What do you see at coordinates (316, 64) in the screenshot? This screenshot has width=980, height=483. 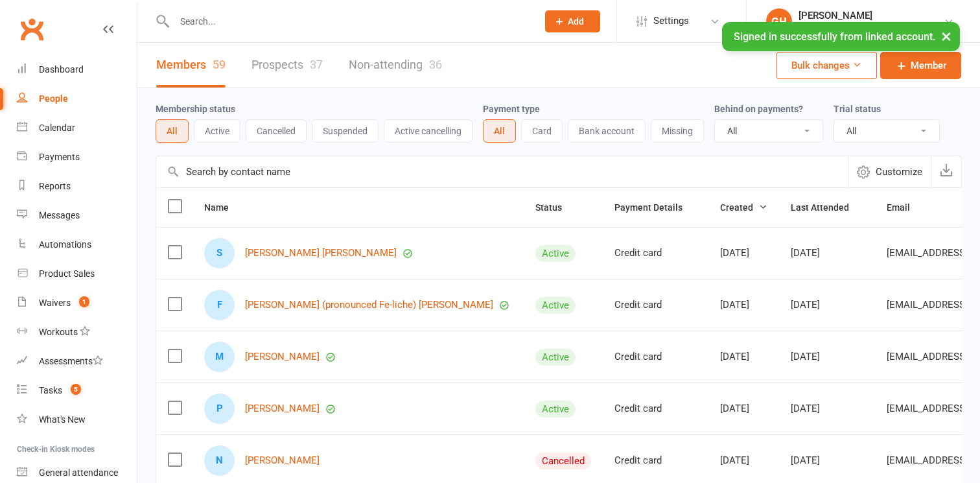 I see `div: 37` at bounding box center [316, 64].